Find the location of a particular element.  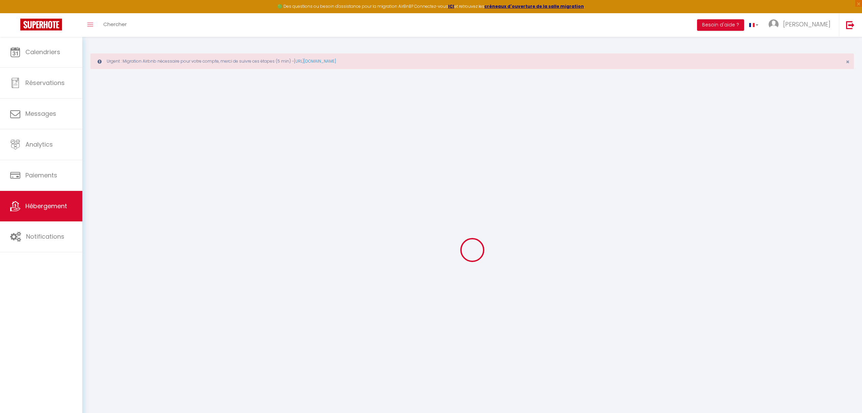

span: Notifications is located at coordinates (45, 237).